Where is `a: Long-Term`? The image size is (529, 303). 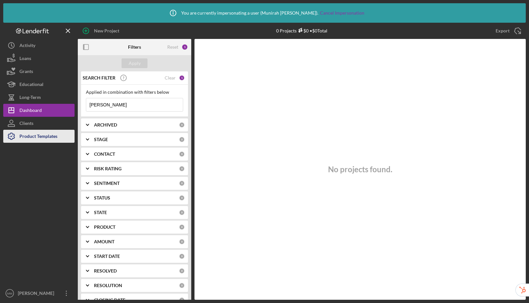
a: Long-Term is located at coordinates (39, 97).